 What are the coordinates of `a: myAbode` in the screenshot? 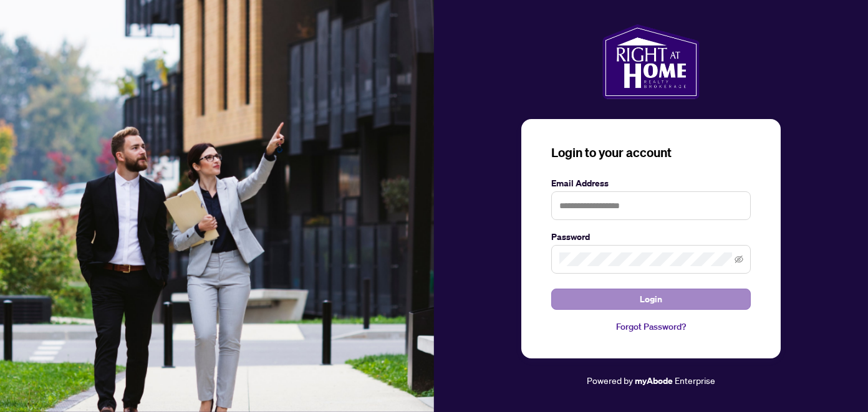 It's located at (654, 381).